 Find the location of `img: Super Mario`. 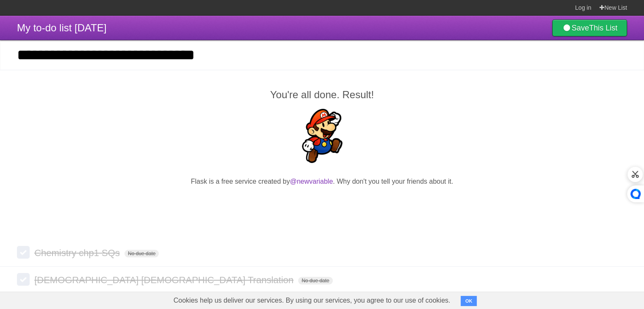

img: Super Mario is located at coordinates (322, 136).